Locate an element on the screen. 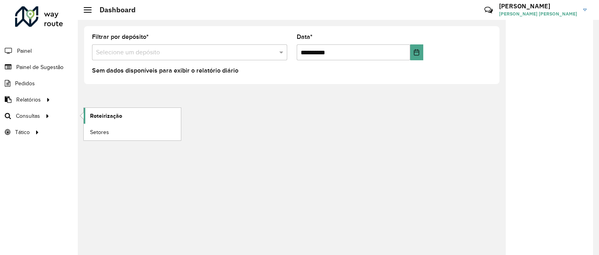  label: Filtrar por depósito is located at coordinates (120, 37).